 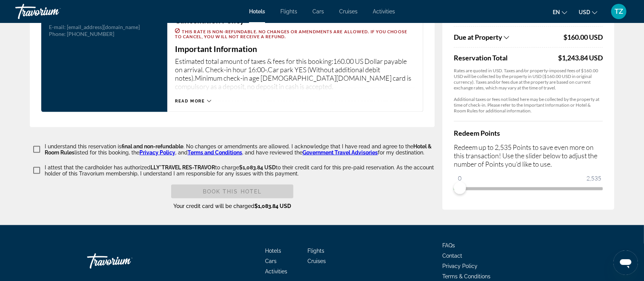 What do you see at coordinates (239, 170) in the screenshot?
I see `p: I attest that the cardholder has authorized to charge to their credit card for this pre-paid rese...` at bounding box center [239, 170].